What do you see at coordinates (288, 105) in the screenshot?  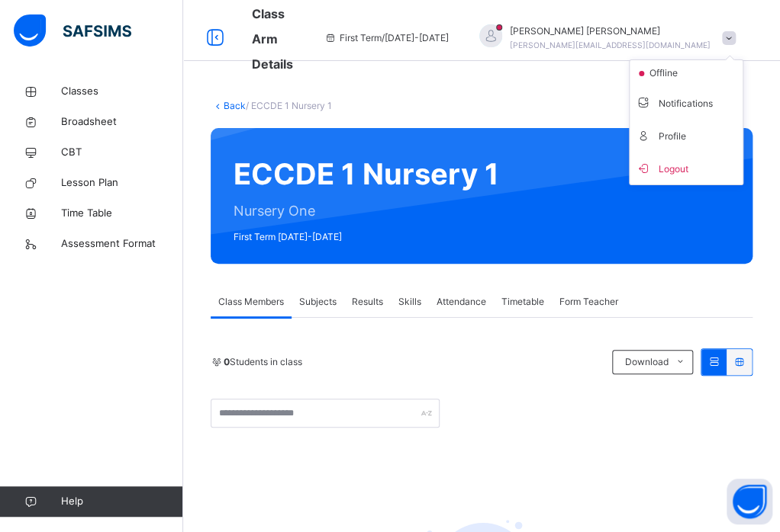 I see `span: / ECCDE 1 Nursery 1` at bounding box center [288, 105].